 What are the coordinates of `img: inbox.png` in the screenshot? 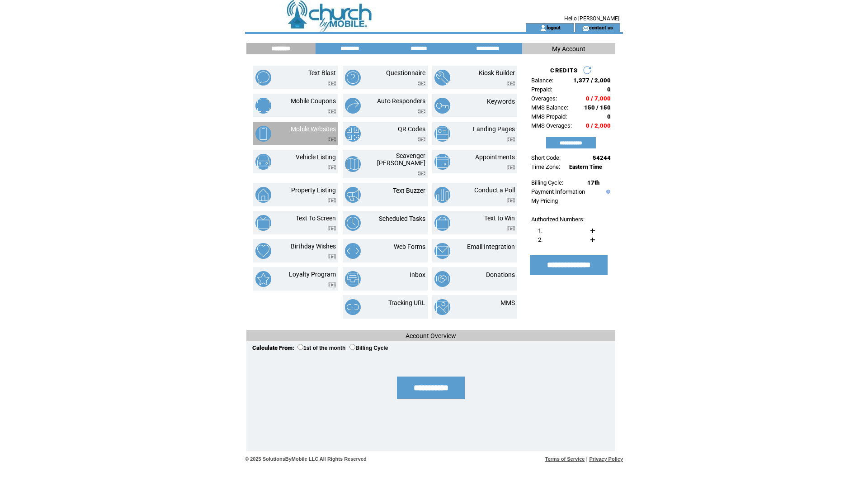 It's located at (353, 279).